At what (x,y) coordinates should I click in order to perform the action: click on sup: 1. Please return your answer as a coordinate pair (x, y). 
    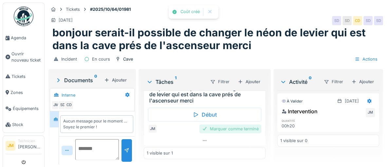
    Looking at the image, I should click on (176, 82).